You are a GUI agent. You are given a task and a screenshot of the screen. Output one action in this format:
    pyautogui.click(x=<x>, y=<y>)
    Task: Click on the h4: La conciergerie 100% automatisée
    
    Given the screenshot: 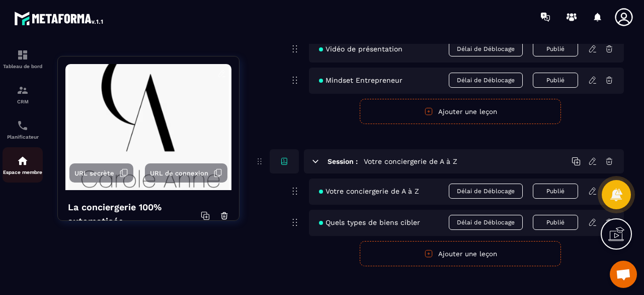 What is the action you would take?
    pyautogui.click(x=134, y=214)
    